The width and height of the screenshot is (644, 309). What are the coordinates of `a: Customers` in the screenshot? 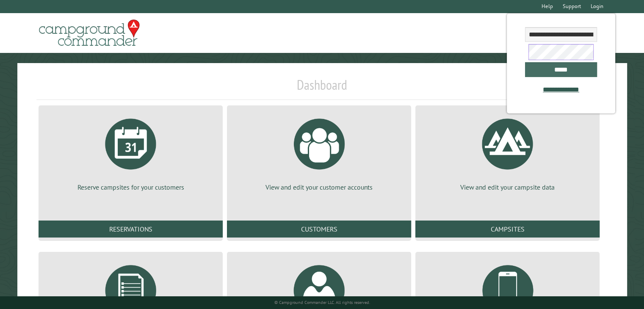 It's located at (319, 229).